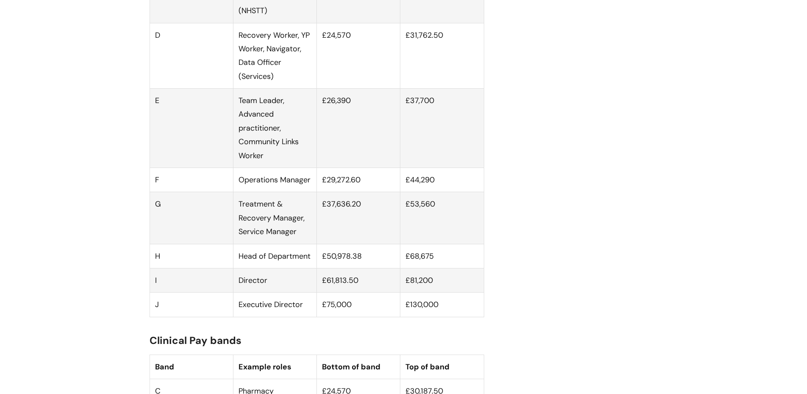 The height and width of the screenshot is (394, 807). What do you see at coordinates (442, 280) in the screenshot?
I see `td: £81,200` at bounding box center [442, 280].